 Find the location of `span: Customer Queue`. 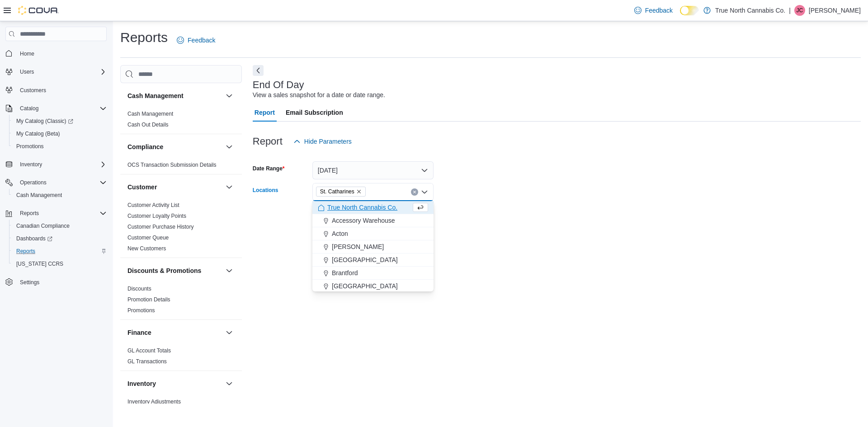

span: Customer Queue is located at coordinates (148, 237).